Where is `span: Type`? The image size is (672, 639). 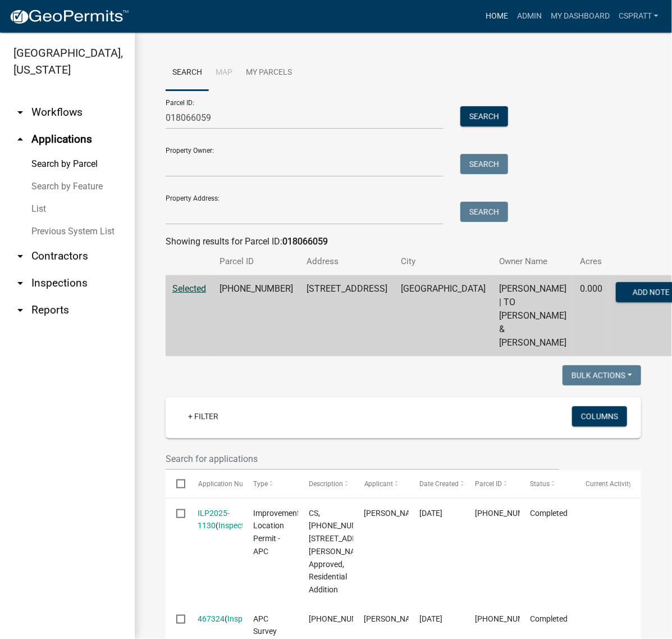
span: Type is located at coordinates (260, 484).